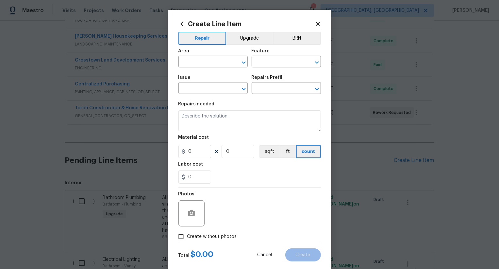  I want to click on div: Total, so click(196, 255).